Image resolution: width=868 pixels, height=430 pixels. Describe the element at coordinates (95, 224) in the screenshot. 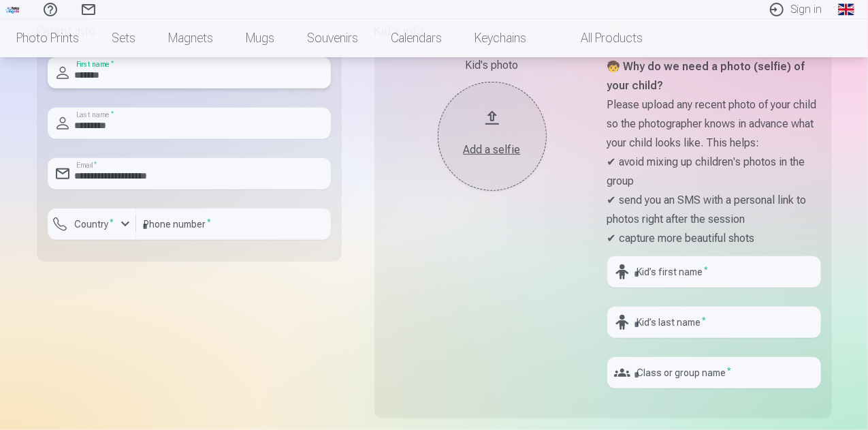

I see `label: Country` at that location.